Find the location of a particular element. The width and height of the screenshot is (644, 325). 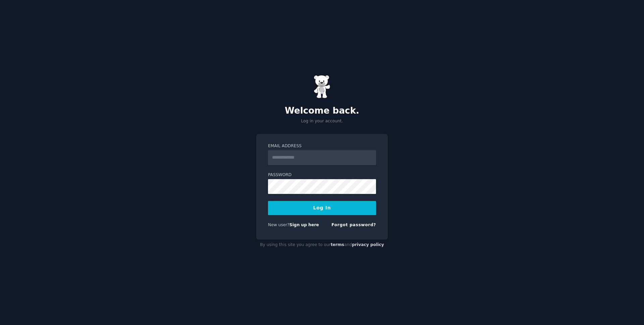

button: Log In is located at coordinates (322, 208).